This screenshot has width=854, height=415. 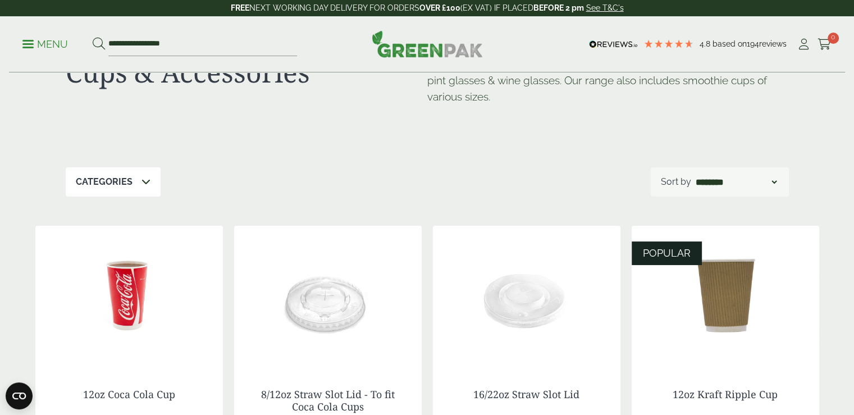 What do you see at coordinates (730, 44) in the screenshot?
I see `span: Based on` at bounding box center [730, 44].